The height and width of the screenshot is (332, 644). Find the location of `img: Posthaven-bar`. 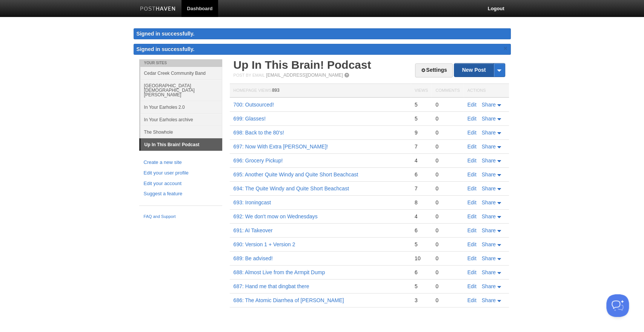

img: Posthaven-bar is located at coordinates (158, 9).